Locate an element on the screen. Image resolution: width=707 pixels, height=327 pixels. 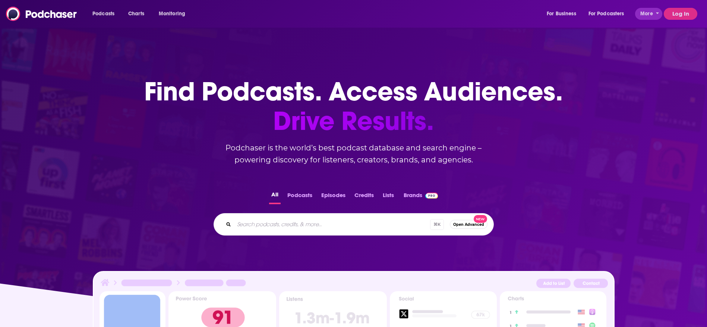
span: Charts is located at coordinates (136, 14).